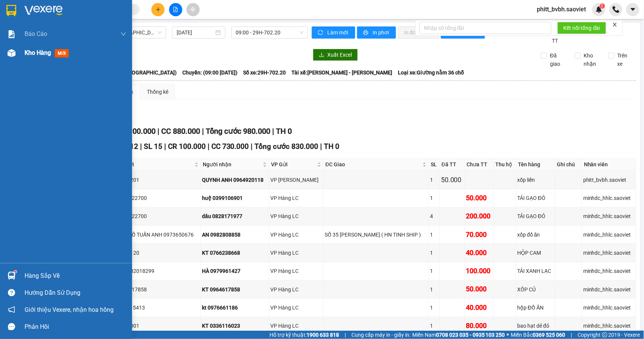  What do you see at coordinates (286, 146) in the screenshot?
I see `span: Tổng cước 830.000` at bounding box center [286, 146].